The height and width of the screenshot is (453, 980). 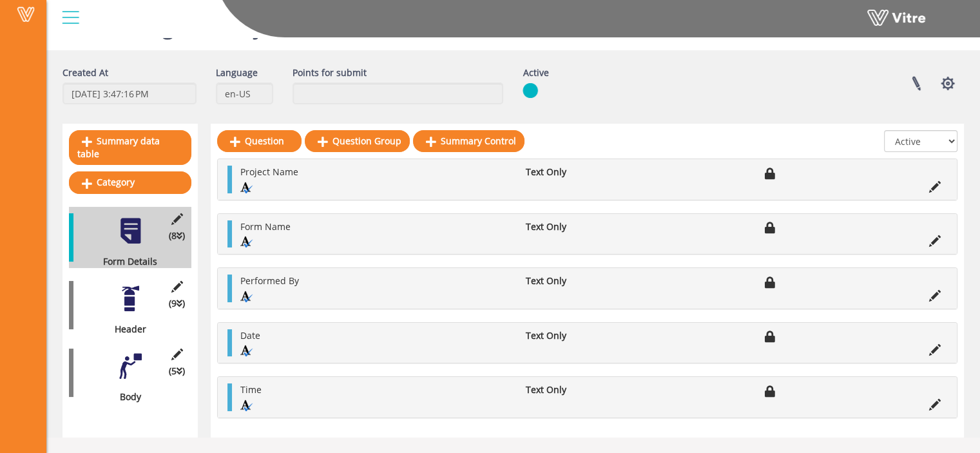 I want to click on span: Time, so click(x=251, y=389).